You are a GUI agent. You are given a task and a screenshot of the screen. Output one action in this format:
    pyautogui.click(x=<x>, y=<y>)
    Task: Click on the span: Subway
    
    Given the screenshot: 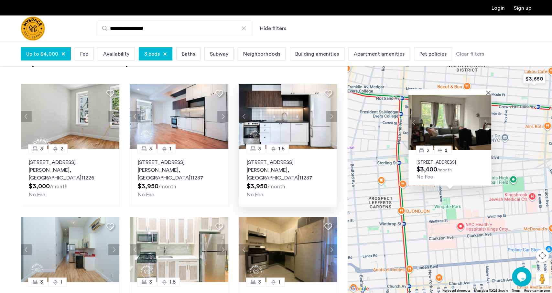 What is the action you would take?
    pyautogui.click(x=219, y=54)
    